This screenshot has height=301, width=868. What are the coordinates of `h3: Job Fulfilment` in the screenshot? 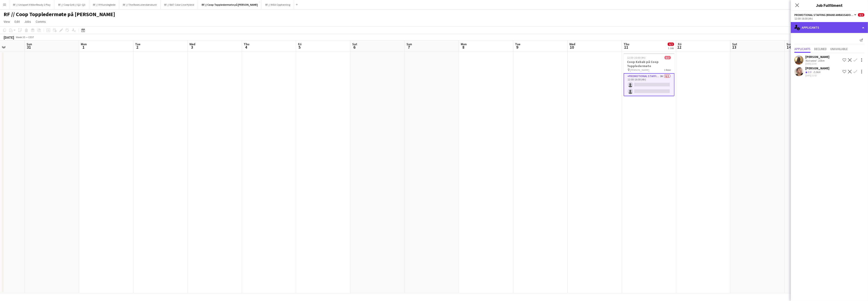 It's located at (830, 5).